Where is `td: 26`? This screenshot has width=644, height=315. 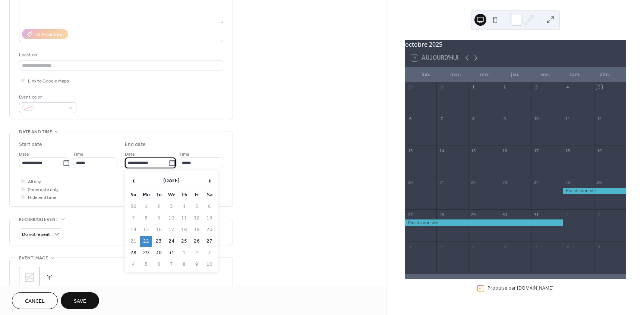
td: 26 is located at coordinates (197, 241).